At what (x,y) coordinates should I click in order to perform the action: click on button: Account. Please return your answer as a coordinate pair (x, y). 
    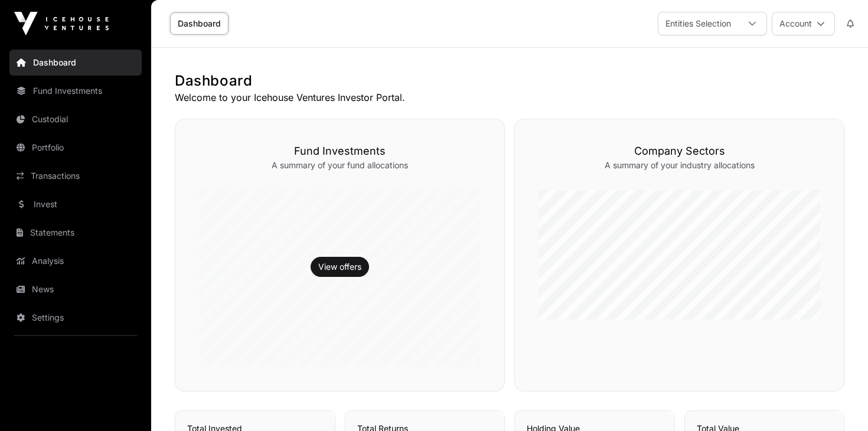
    Looking at the image, I should click on (803, 24).